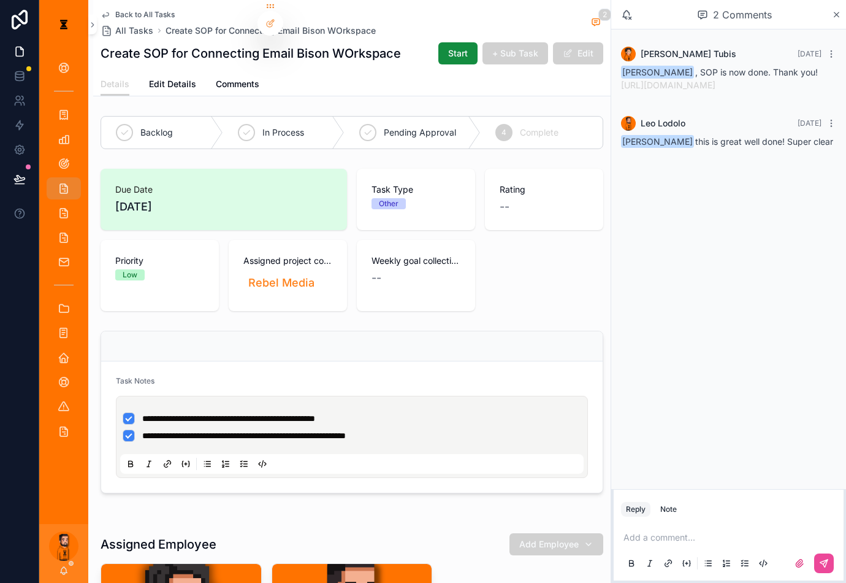 The width and height of the screenshot is (846, 583). What do you see at coordinates (137, 15) in the screenshot?
I see `a: Back to All Tasks` at bounding box center [137, 15].